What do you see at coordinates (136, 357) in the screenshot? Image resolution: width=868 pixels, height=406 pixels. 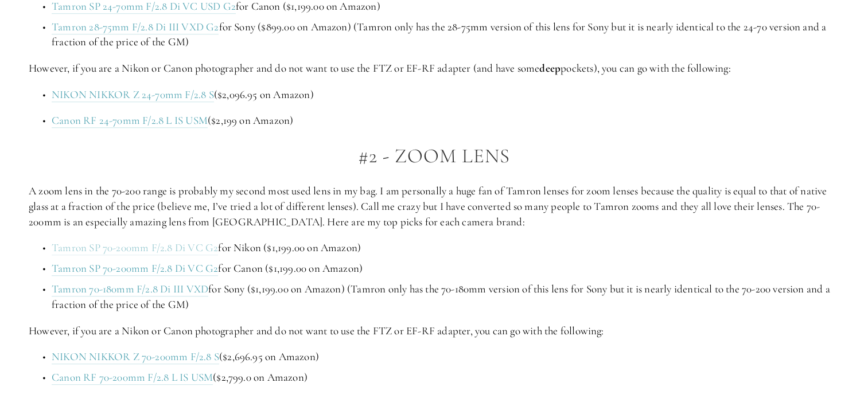 I see `a: NIKON NIKKOR Z 70-200mm F/2.8 S` at bounding box center [136, 357].